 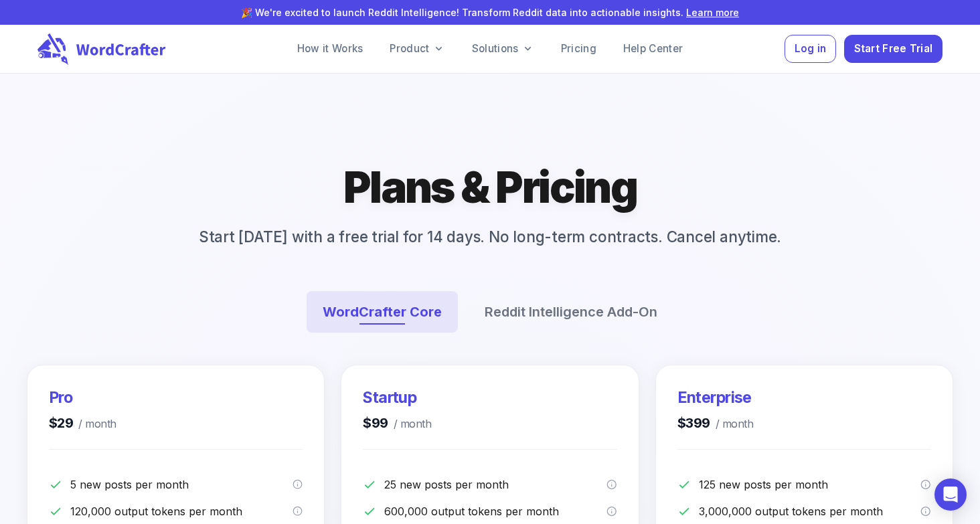 What do you see at coordinates (810, 511) in the screenshot?
I see `p: 3,000,000 output tokens per month` at bounding box center [810, 511].